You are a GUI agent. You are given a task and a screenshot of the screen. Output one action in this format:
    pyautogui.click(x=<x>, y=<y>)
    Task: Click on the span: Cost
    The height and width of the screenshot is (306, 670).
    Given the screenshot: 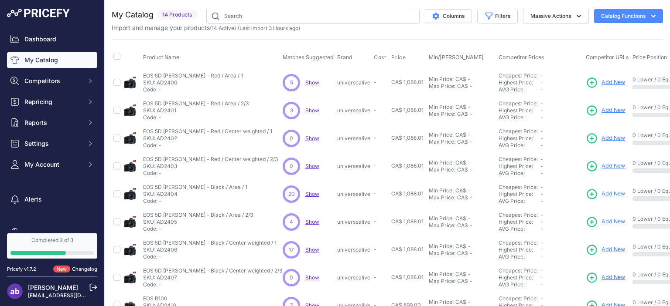 What is the action you would take?
    pyautogui.click(x=380, y=58)
    